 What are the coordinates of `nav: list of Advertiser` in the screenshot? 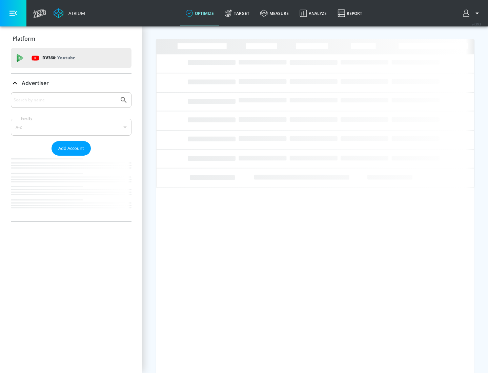 It's located at (71, 189).